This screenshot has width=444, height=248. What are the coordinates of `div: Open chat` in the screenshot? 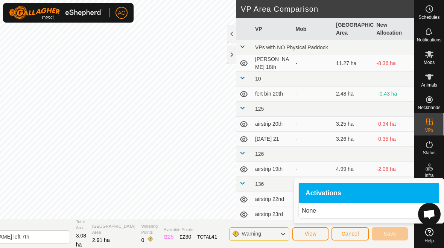 It's located at (429, 214).